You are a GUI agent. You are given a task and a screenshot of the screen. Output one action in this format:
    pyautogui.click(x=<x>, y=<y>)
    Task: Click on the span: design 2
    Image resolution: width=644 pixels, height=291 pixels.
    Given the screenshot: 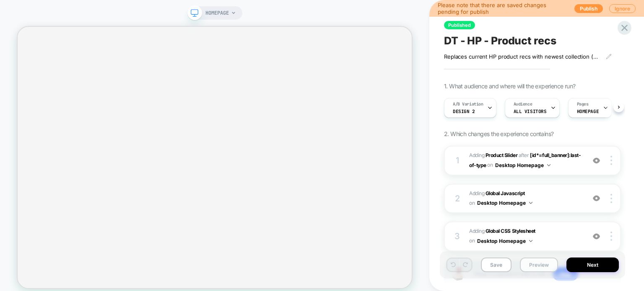 What is the action you would take?
    pyautogui.click(x=464, y=111)
    